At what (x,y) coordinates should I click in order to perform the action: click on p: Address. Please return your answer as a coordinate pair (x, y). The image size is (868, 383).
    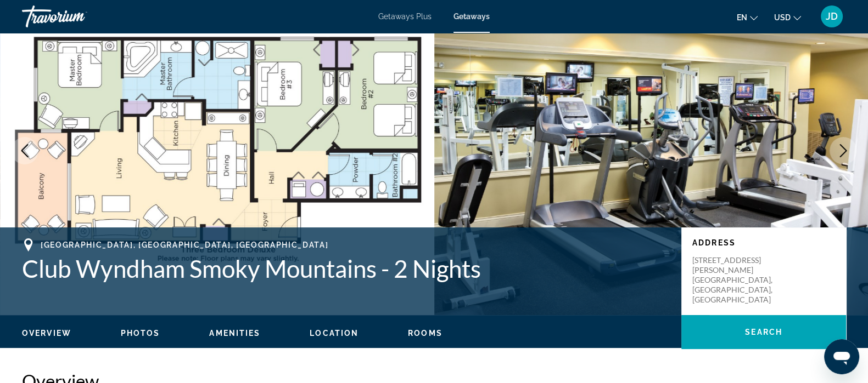
    Looking at the image, I should click on (764, 243).